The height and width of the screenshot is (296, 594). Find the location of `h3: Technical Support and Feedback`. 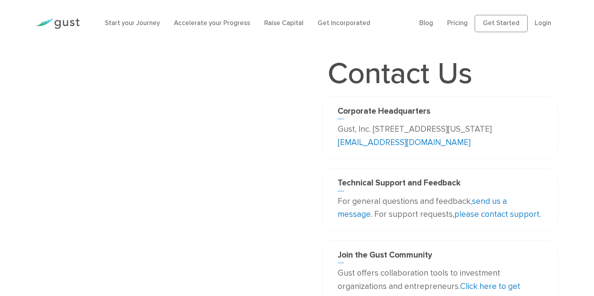

h3: Technical Support and Feedback is located at coordinates (440, 184).